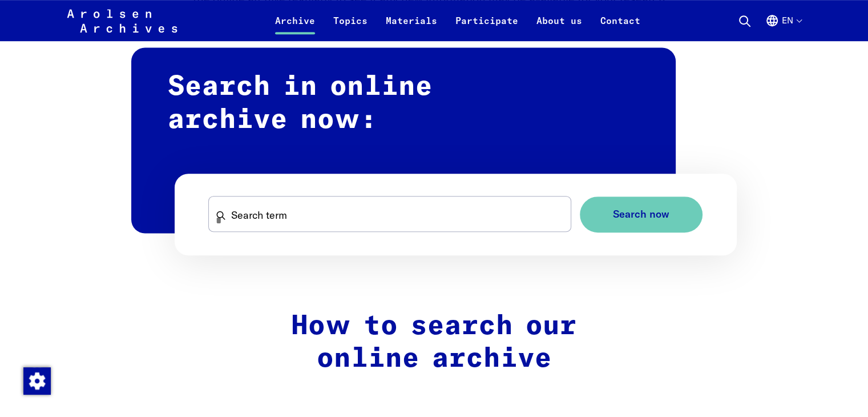 The width and height of the screenshot is (868, 417). What do you see at coordinates (412, 27) in the screenshot?
I see `a: Materials` at bounding box center [412, 27].